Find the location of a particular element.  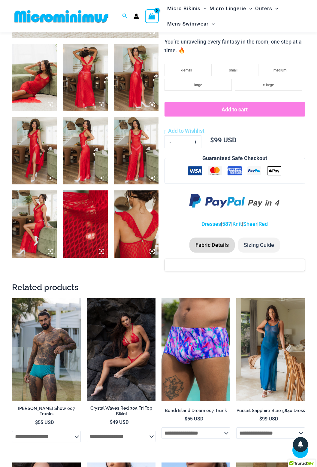

li: x-small is located at coordinates (186, 70).